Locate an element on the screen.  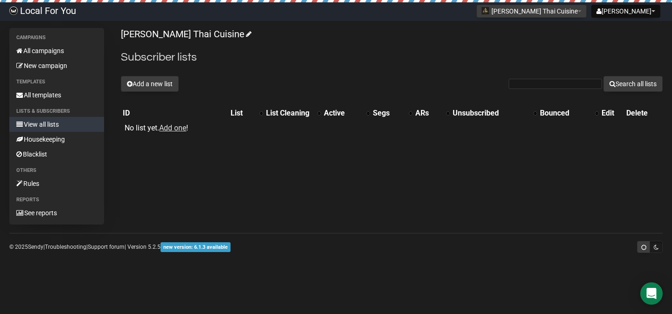
li: Reports is located at coordinates (56, 200).